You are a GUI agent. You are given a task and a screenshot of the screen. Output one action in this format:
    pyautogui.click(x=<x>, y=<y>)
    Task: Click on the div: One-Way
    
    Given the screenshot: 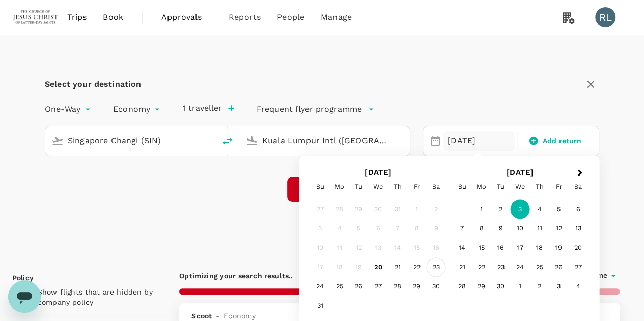 What is the action you would take?
    pyautogui.click(x=69, y=110)
    